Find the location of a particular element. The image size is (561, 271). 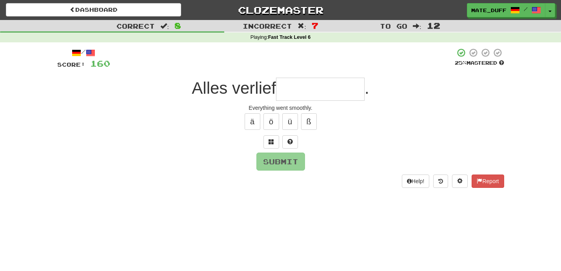

span: mate_duff is located at coordinates (489, 10).